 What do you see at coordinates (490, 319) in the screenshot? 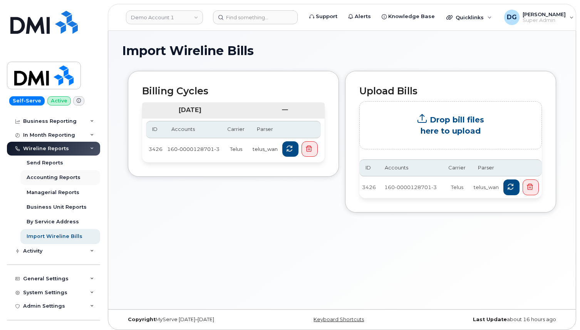
I see `strong: Last Update` at bounding box center [490, 319].